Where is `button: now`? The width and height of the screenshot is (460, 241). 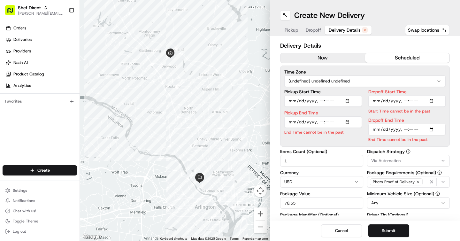 button: now is located at coordinates (323, 58).